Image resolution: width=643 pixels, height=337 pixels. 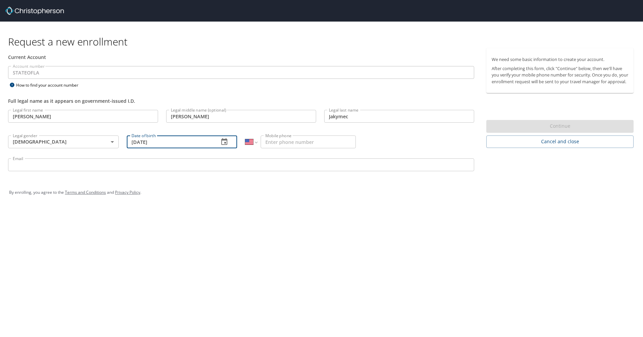 What do you see at coordinates (50, 85) in the screenshot?
I see `div: How to find your account number` at bounding box center [50, 85].